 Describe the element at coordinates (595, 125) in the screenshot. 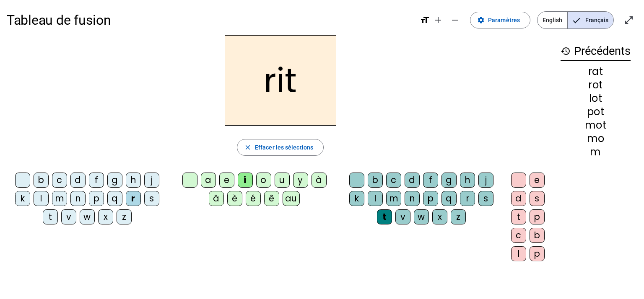

I see `div: mot` at that location.